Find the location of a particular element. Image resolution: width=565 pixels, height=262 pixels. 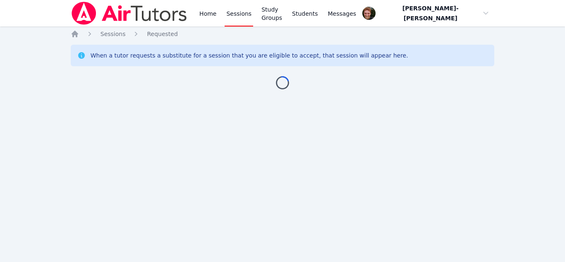

img: Air Tutors is located at coordinates (129, 13).